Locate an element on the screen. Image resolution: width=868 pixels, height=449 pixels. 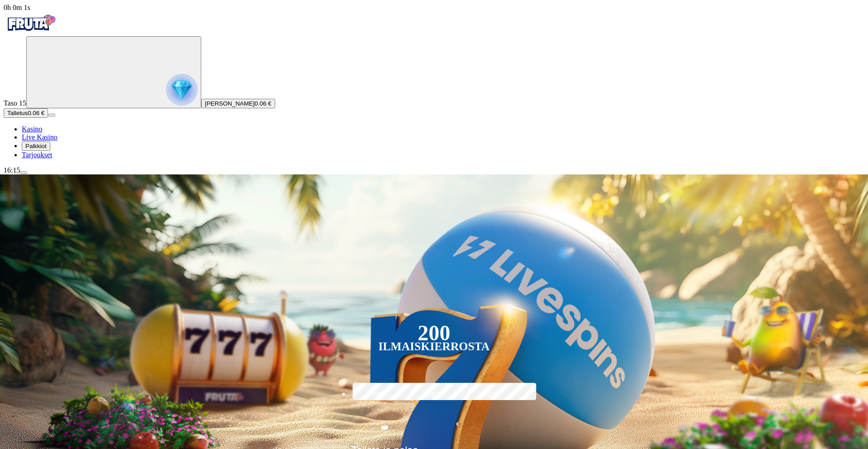
button: Talletusplus icon0.06 € is located at coordinates (26, 113).